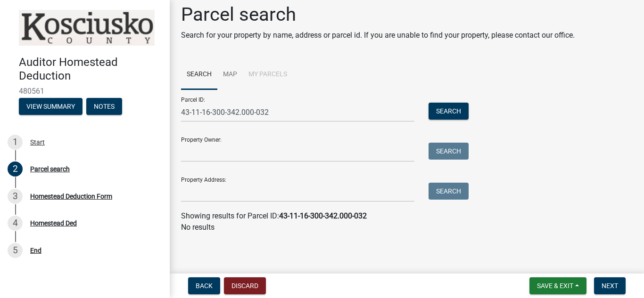 Image resolution: width=644 pixels, height=298 pixels. What do you see at coordinates (85, 91) in the screenshot?
I see `span: 480561` at bounding box center [85, 91].